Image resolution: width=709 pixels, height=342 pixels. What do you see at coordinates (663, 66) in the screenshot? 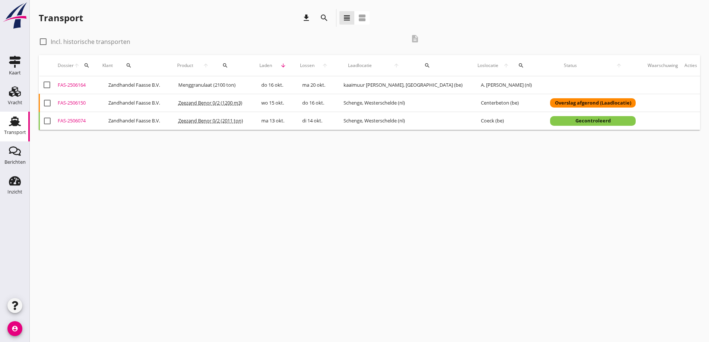
I see `div: Waarschuwing` at bounding box center [663, 66].